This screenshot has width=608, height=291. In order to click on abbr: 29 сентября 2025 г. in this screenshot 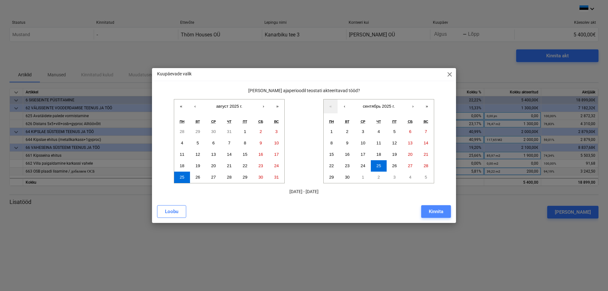, I will do `click(331, 177)`.